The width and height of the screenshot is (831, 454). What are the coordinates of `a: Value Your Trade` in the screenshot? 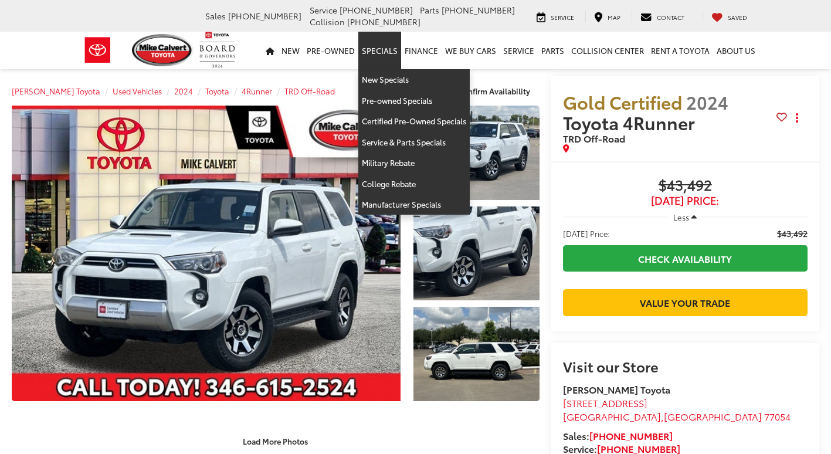 It's located at (685, 302).